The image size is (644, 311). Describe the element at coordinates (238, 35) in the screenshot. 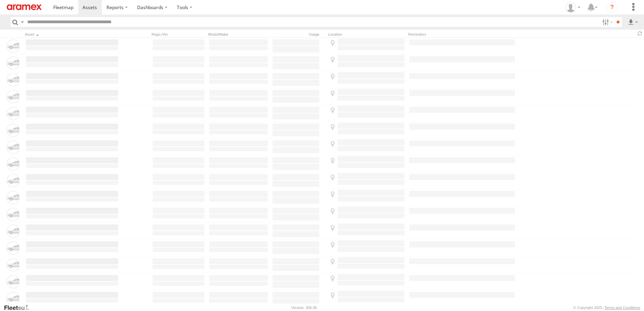

I see `div: Model/Make` at that location.